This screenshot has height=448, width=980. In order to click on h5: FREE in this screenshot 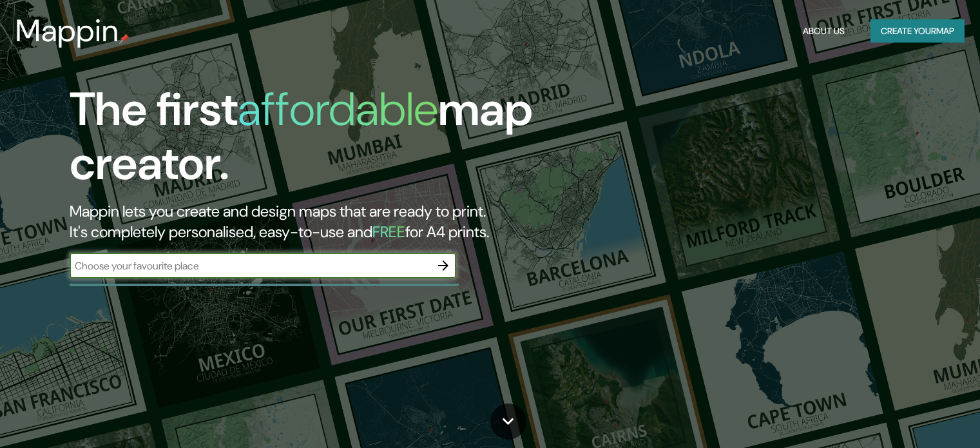, I will do `click(388, 231)`.